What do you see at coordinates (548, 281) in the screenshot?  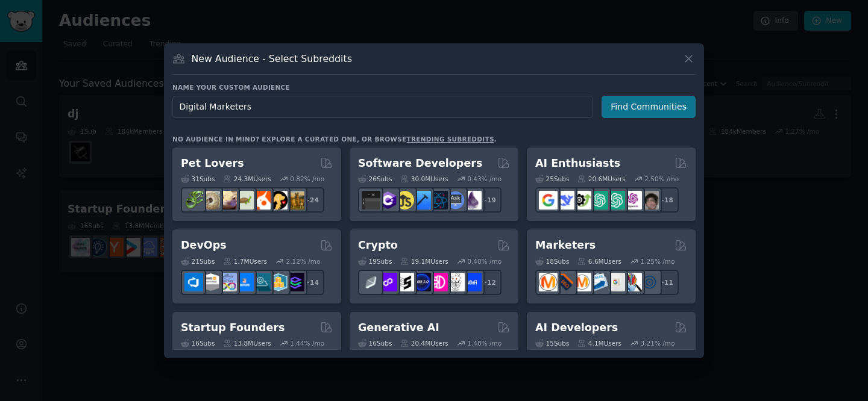 I see `img: content_marketing` at bounding box center [548, 281].